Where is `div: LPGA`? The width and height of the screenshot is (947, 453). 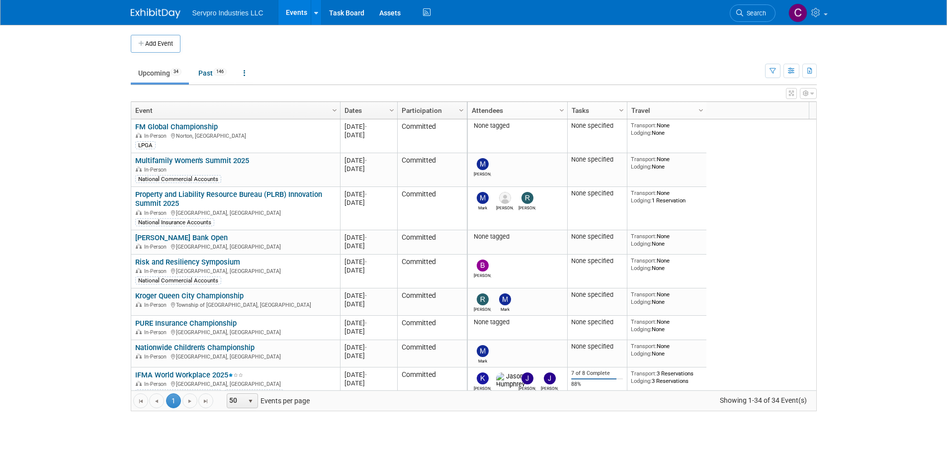
div: LPGA is located at coordinates (145, 145).